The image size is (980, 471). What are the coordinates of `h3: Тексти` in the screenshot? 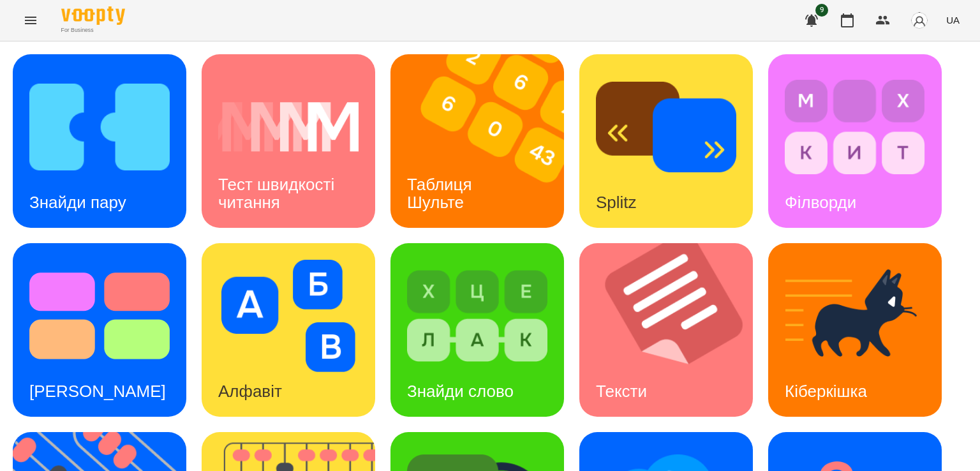 It's located at (622, 392).